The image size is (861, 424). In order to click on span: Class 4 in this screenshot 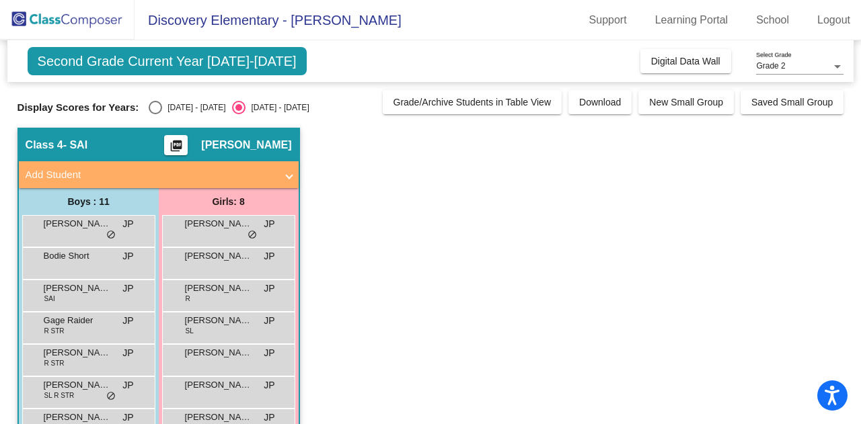, I will do `click(44, 145)`.